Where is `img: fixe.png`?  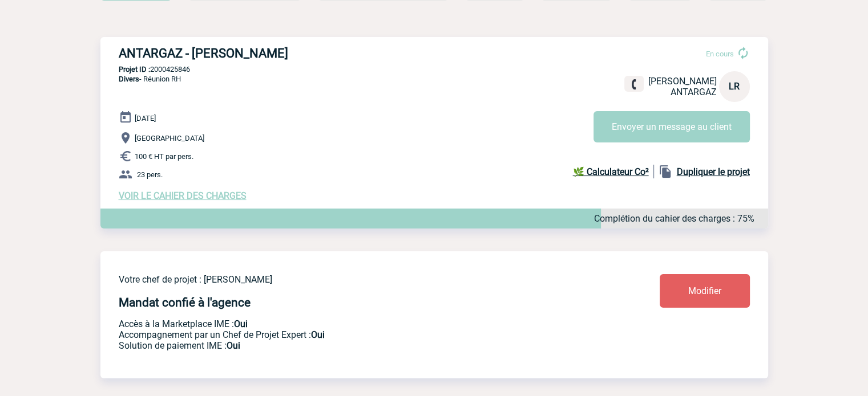 img: fixe.png is located at coordinates (634, 85).